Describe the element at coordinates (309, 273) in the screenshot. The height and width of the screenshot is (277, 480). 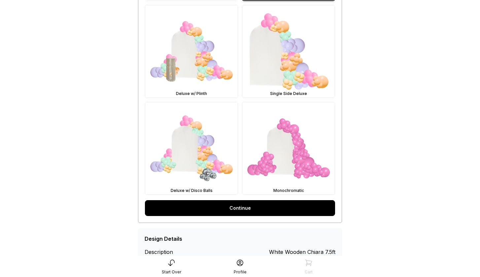
I see `div: Cart` at that location.